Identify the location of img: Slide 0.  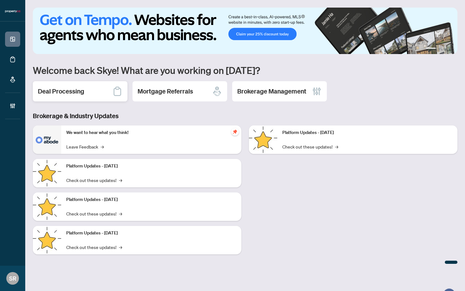
(245, 31).